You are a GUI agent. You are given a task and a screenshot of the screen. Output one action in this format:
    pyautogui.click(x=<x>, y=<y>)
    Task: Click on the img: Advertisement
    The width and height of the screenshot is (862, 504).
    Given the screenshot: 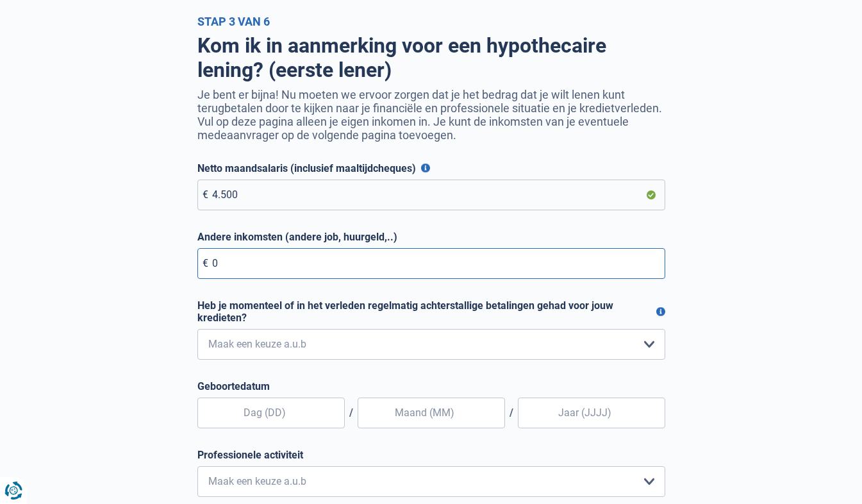 What is the action you would take?
    pyautogui.click(x=3, y=443)
    